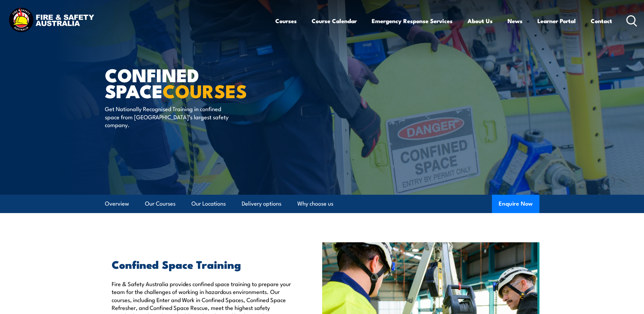 This screenshot has width=644, height=314. What do you see at coordinates (335, 20) in the screenshot?
I see `a: Course Calendar` at bounding box center [335, 20].